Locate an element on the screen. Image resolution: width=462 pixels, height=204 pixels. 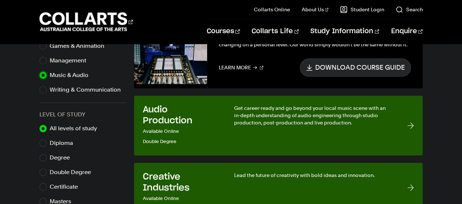
p: Lead the future of creativity with bold ideas and innovation. is located at coordinates (313, 175).